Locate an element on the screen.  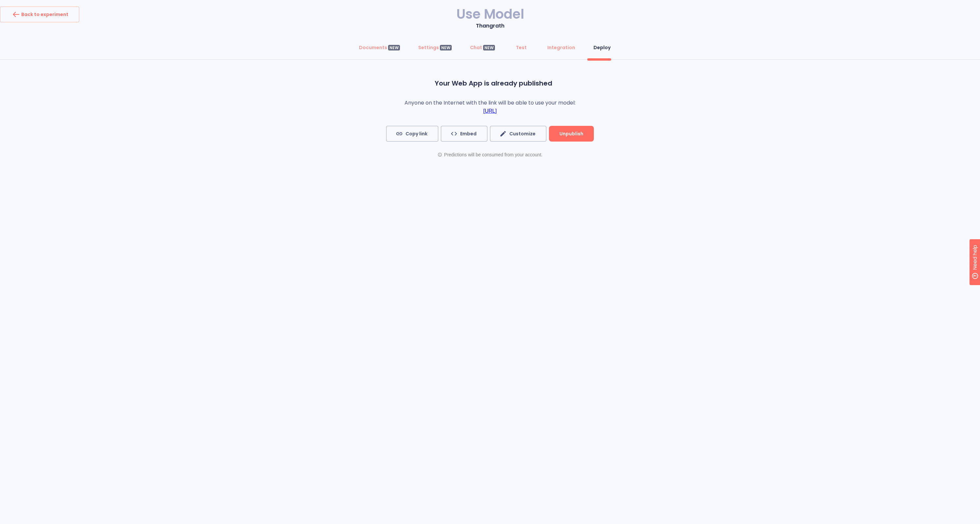
span: Customize is located at coordinates (519, 134).